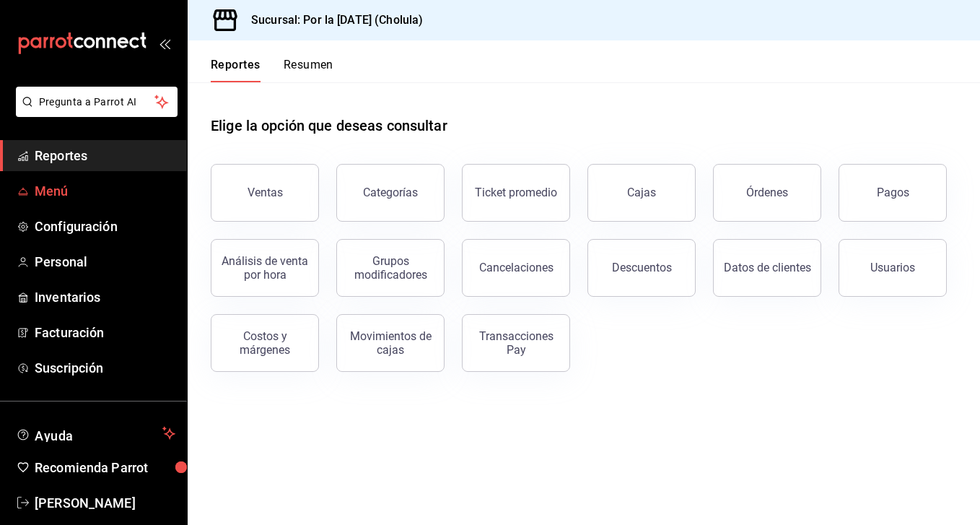 The image size is (980, 525). I want to click on h1: Elige la opción que deseas consultar, so click(329, 126).